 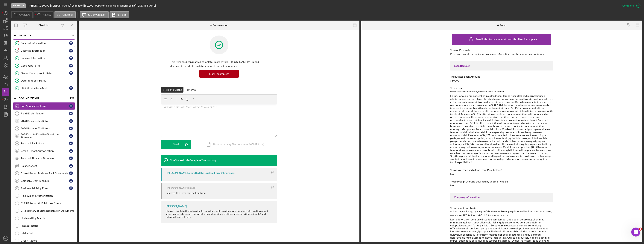 I want to click on div: *Requested Loan Amount, so click(x=502, y=76).